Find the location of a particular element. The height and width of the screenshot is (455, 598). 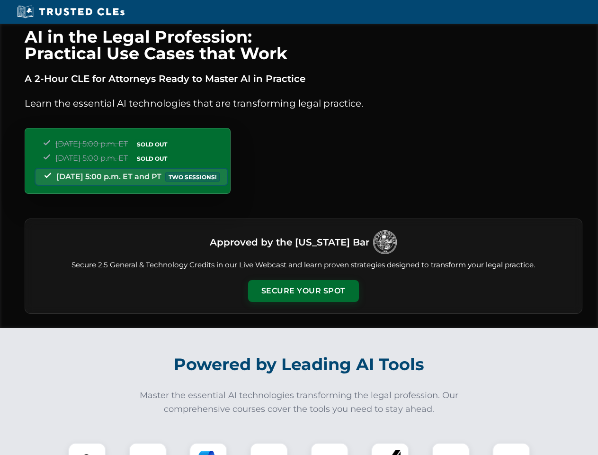

p: Secure 2.5 General & Technology Credits in our Live Webcast and learn proven strategies designed ... is located at coordinates (304, 265).